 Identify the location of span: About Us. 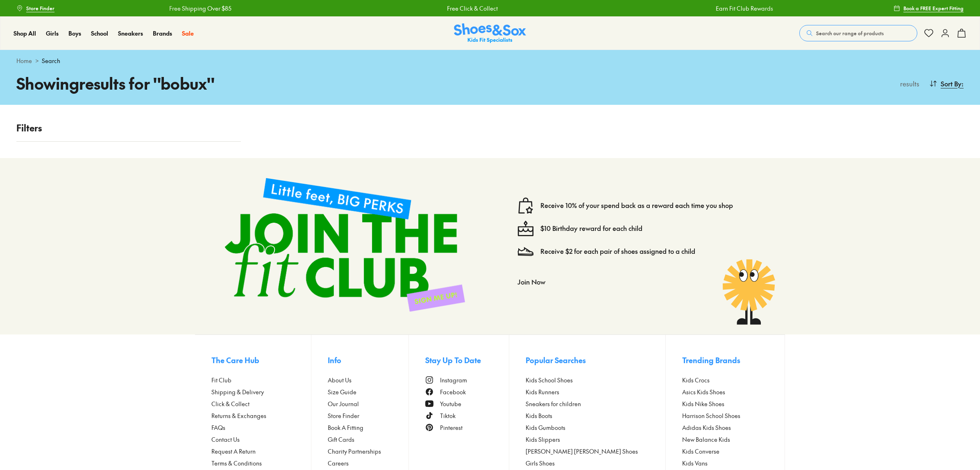
(340, 380).